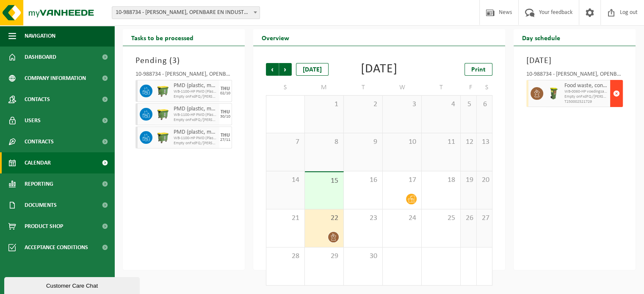 This screenshot has height=294, width=644. I want to click on div: Customer Care Chat, so click(68, 10).